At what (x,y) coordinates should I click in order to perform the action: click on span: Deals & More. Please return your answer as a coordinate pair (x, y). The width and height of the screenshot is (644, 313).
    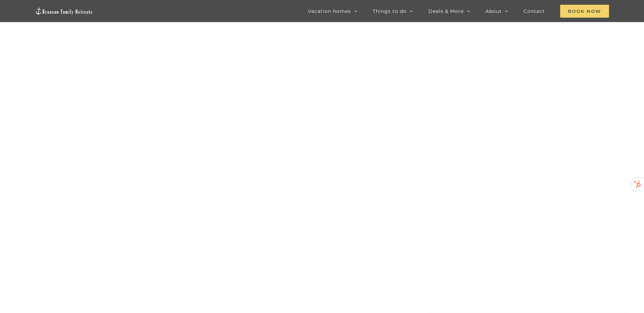
    Looking at the image, I should click on (446, 11).